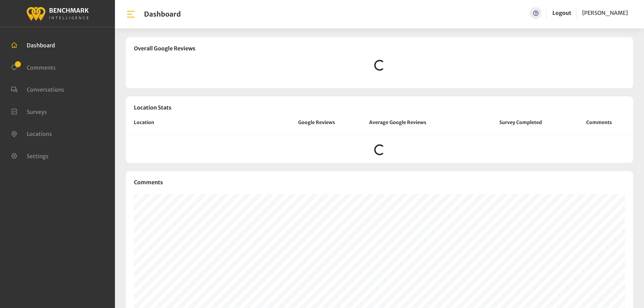 Image resolution: width=644 pixels, height=308 pixels. I want to click on span: Locations, so click(40, 133).